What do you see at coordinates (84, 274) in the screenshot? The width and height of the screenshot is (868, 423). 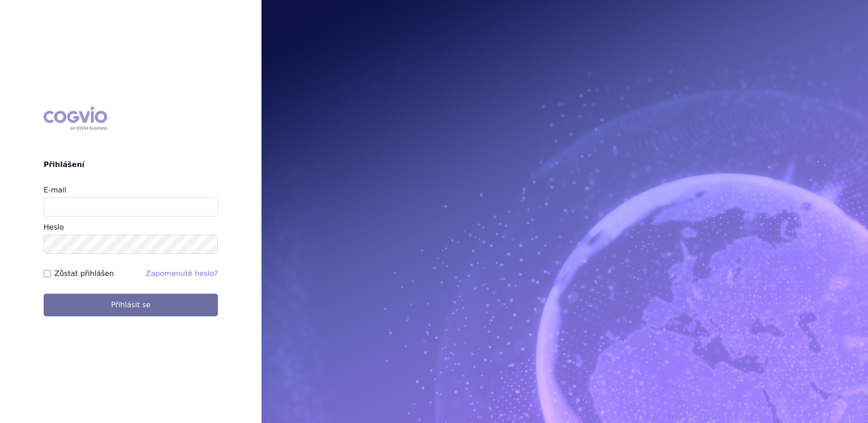 I see `label: Zůstat přihlášen` at bounding box center [84, 274].